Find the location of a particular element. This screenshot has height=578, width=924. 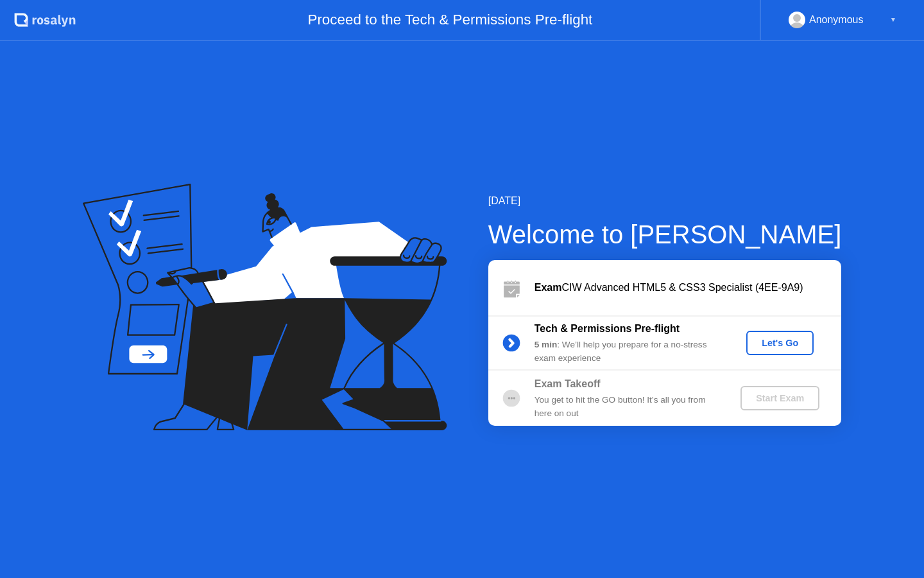

b: Exam is located at coordinates (548, 287).